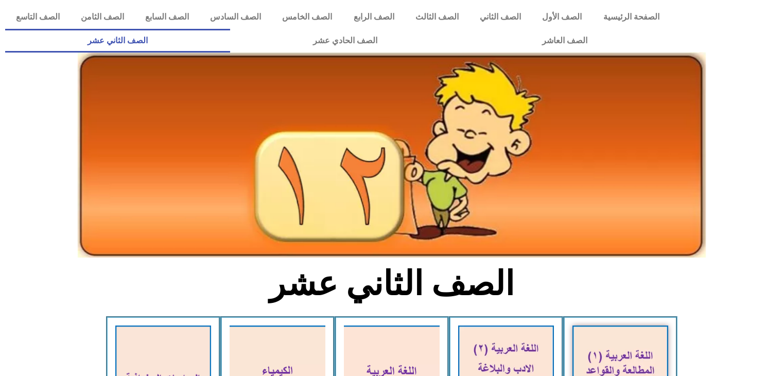 This screenshot has height=376, width=783. I want to click on a: الصف الأول, so click(562, 17).